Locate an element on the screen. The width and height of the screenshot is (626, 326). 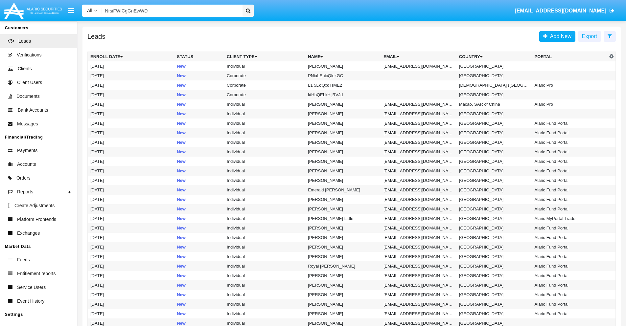
a: Add New is located at coordinates (557, 36).